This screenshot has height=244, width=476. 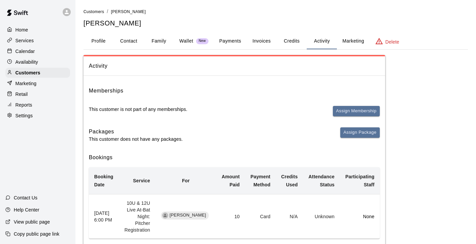 I want to click on p: Reports, so click(x=24, y=105).